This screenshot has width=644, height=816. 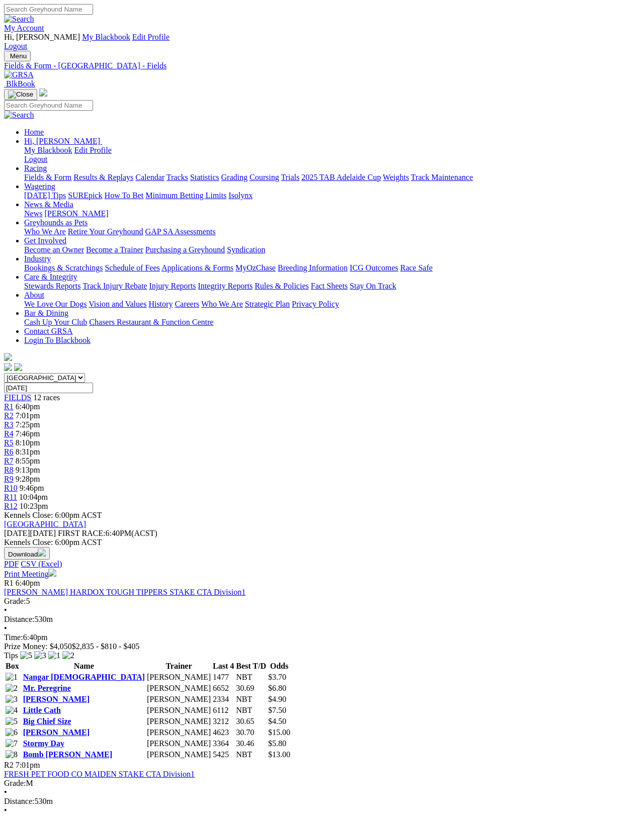 I want to click on img: 6, so click(x=11, y=733).